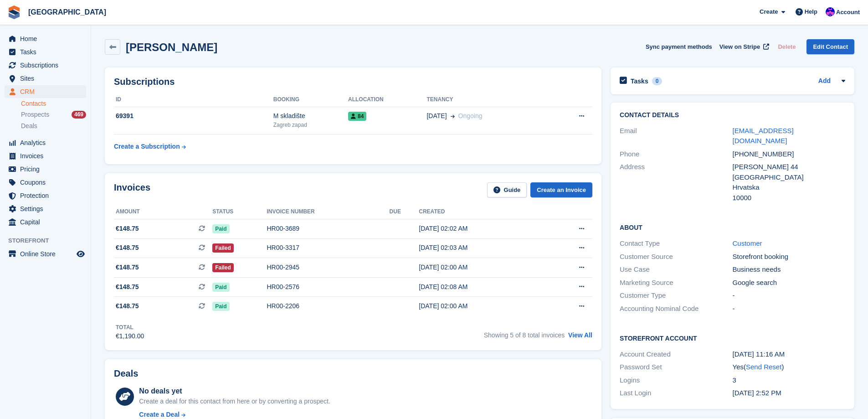  What do you see at coordinates (676, 283) in the screenshot?
I see `div: Marketing Source` at bounding box center [676, 283].